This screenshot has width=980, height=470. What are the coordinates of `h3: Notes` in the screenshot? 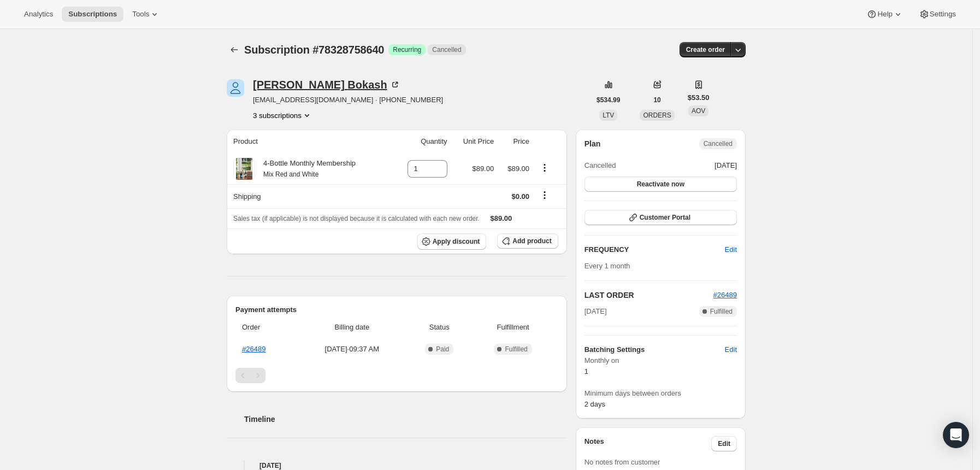 It's located at (648, 443).